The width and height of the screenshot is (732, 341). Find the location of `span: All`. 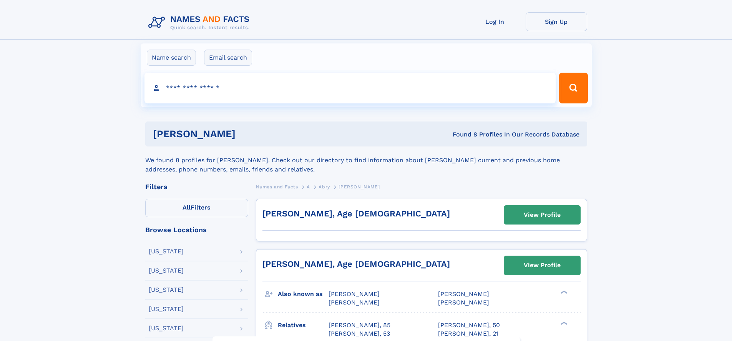

span: All is located at coordinates (186, 207).